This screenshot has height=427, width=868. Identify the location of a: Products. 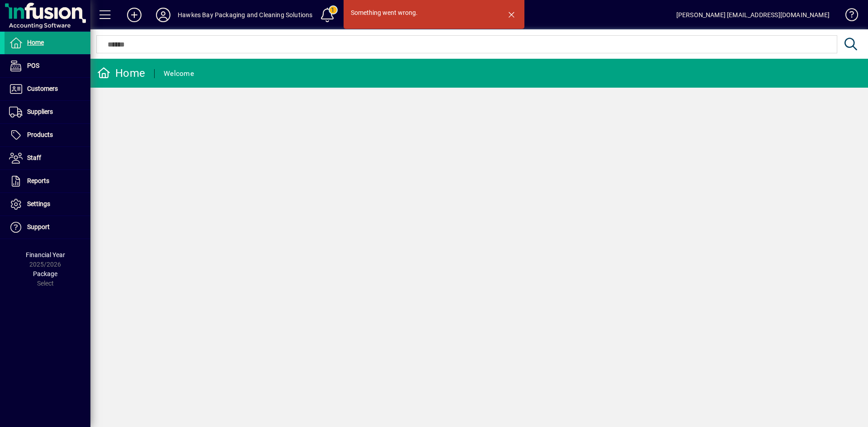
(47, 135).